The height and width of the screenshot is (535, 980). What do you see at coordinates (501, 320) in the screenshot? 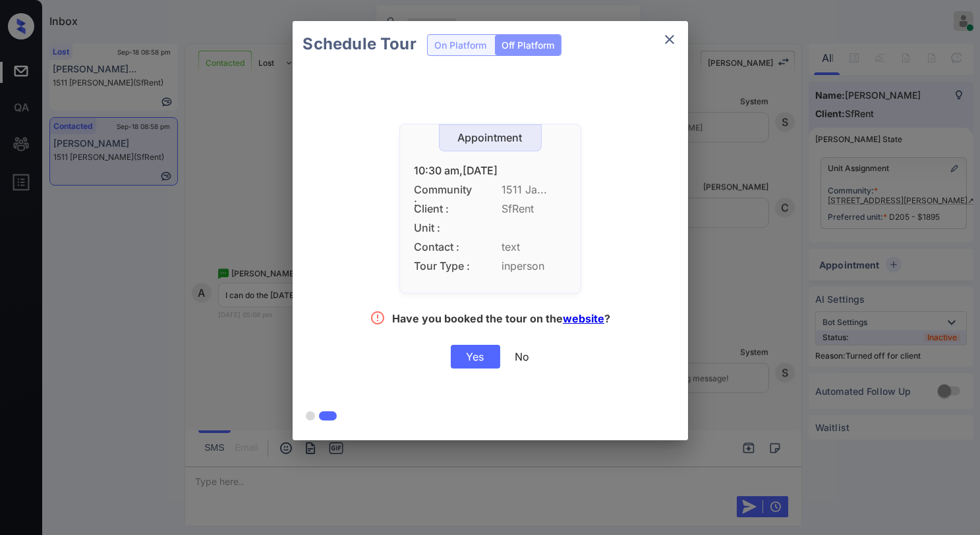
I see `div: Have you booked the tour on the ?` at bounding box center [501, 320].